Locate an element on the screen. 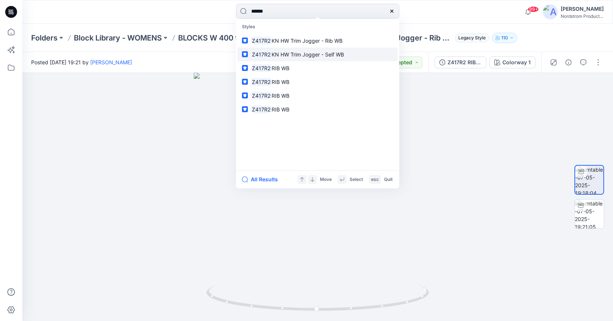 The width and height of the screenshot is (613, 321). p: Select is located at coordinates (356, 179).